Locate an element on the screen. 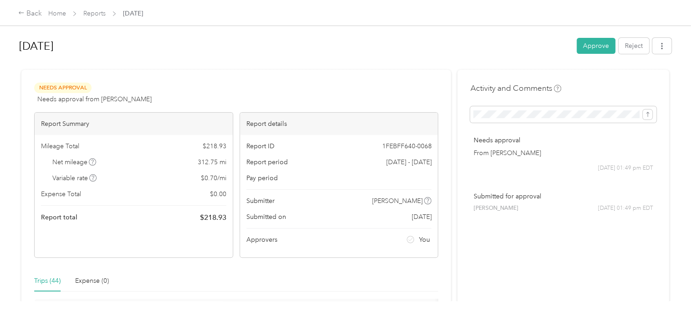  h1: Jul 2025 is located at coordinates (295, 46).